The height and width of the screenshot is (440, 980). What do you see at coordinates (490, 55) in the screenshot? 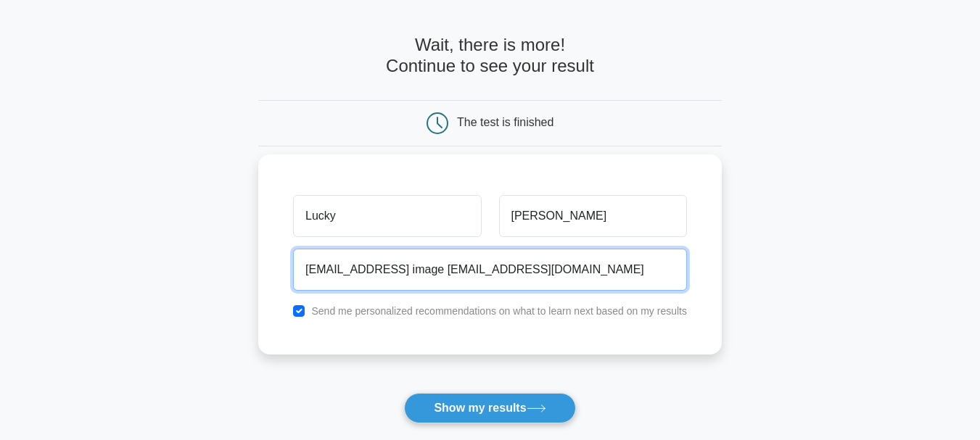
I see `h4: Wait, there is more! Continue to see your result` at bounding box center [490, 55].